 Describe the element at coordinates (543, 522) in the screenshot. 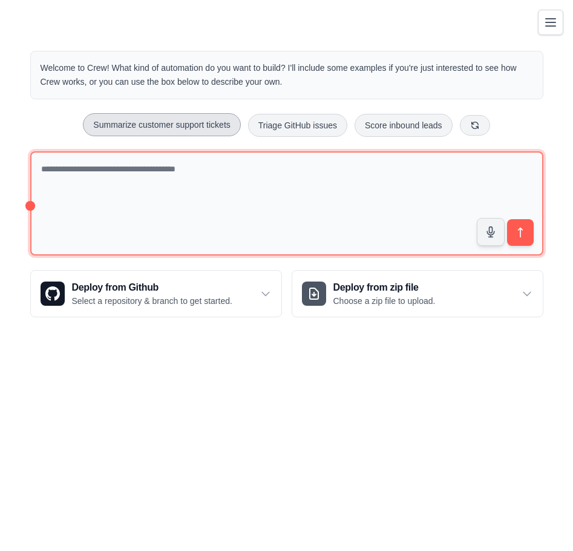

I see `div: 채팅 위젯` at that location.